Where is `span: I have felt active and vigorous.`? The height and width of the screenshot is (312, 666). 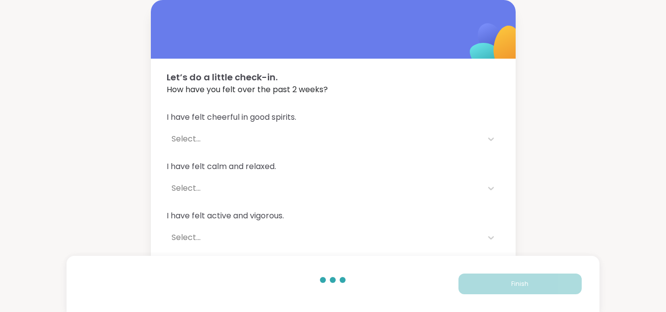 span: I have felt active and vigorous. is located at coordinates (333, 216).